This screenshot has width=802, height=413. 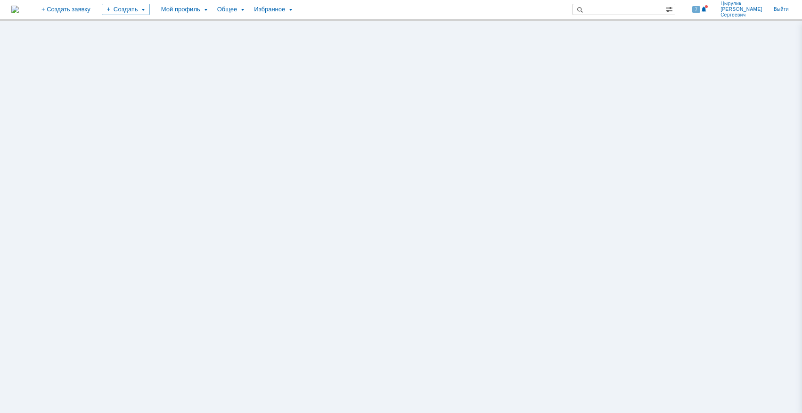 I want to click on img: logo, so click(x=15, y=9).